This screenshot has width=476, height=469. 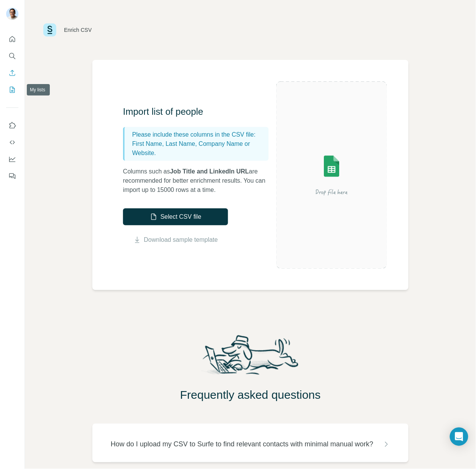 I want to click on span: Job Title and LinkedIn URL, so click(x=210, y=171).